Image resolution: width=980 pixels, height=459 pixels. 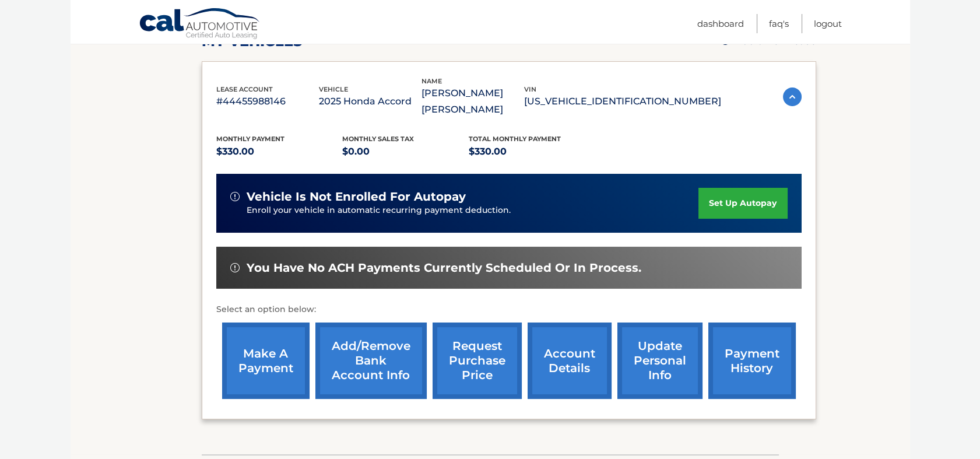 What do you see at coordinates (268, 102) in the screenshot?
I see `p: #44455988146` at bounding box center [268, 102].